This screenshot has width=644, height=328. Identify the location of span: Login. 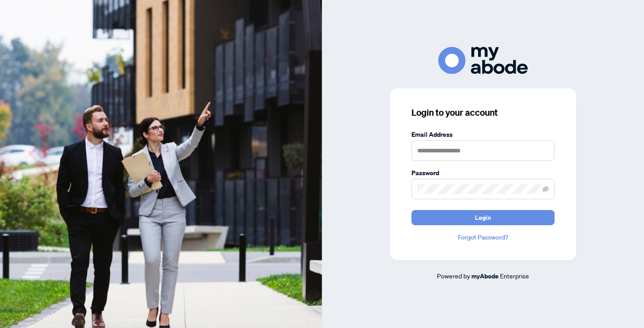
(483, 218).